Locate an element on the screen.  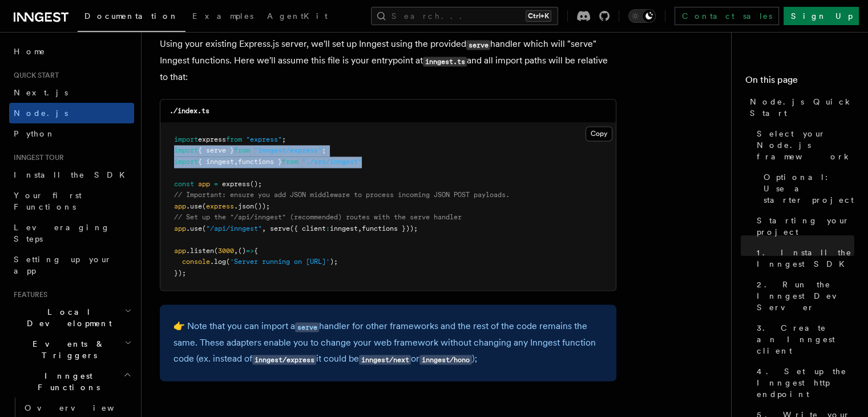
span: Node.js Quick Start is located at coordinates (802, 108).